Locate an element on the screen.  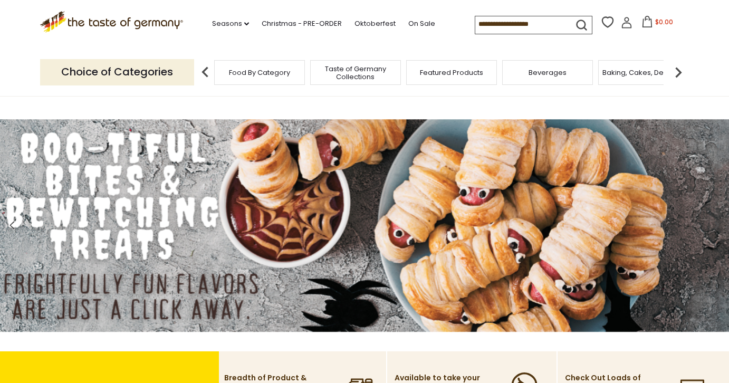
a: Featured Products is located at coordinates (452, 72).